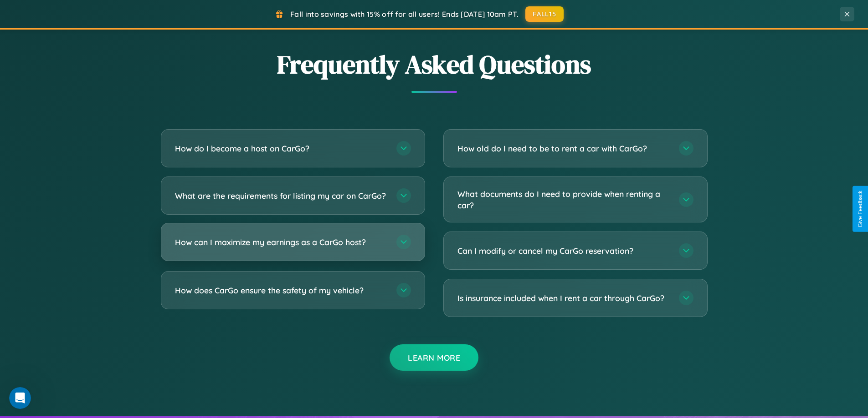  What do you see at coordinates (563, 199) in the screenshot?
I see `h3: What documents do I need to provide when renting a car?` at bounding box center [563, 199].